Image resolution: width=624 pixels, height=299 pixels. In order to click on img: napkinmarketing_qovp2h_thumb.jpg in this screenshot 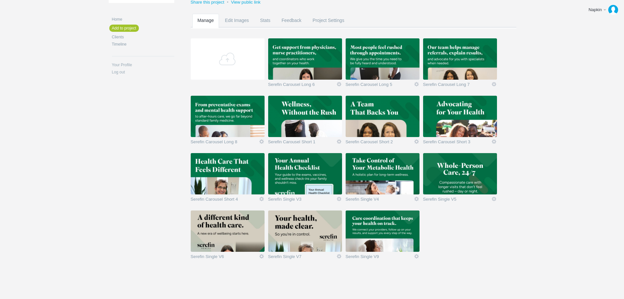, I will do `click(228, 117)`.